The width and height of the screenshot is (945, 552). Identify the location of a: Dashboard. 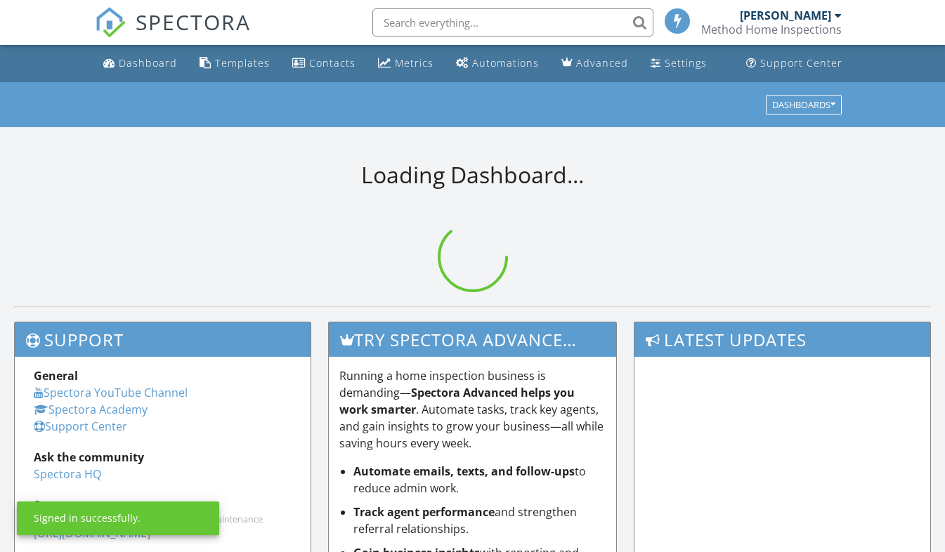
(140, 63).